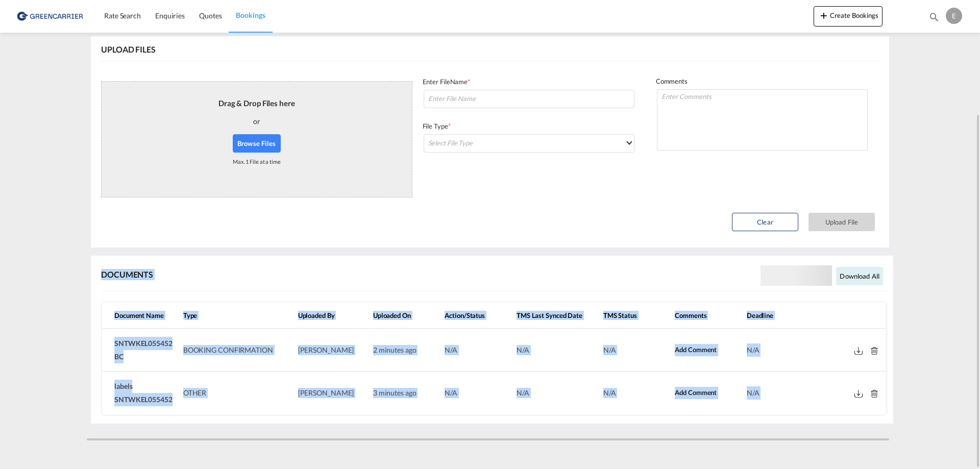 This screenshot has height=469, width=980. Describe the element at coordinates (331, 315) in the screenshot. I see `th: Uploaded By` at that location.